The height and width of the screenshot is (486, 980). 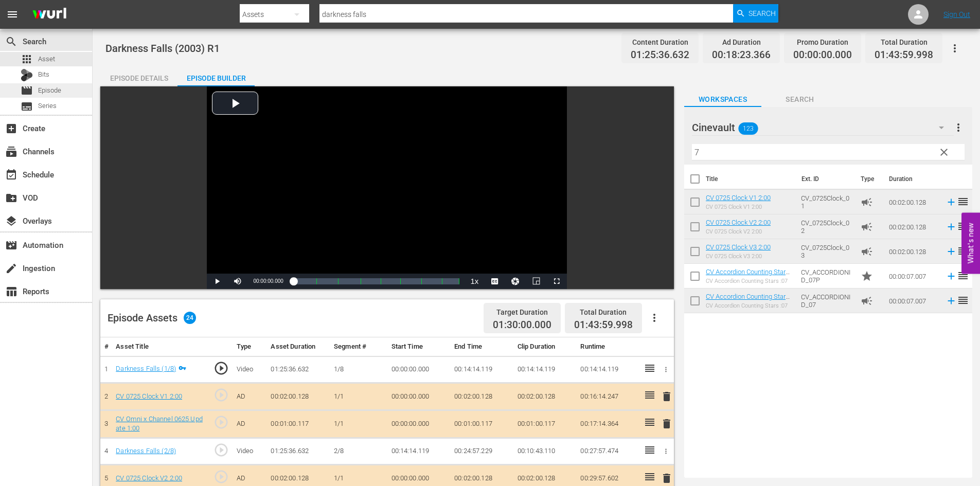 What do you see at coordinates (867, 276) in the screenshot?
I see `span: Promo` at bounding box center [867, 276].